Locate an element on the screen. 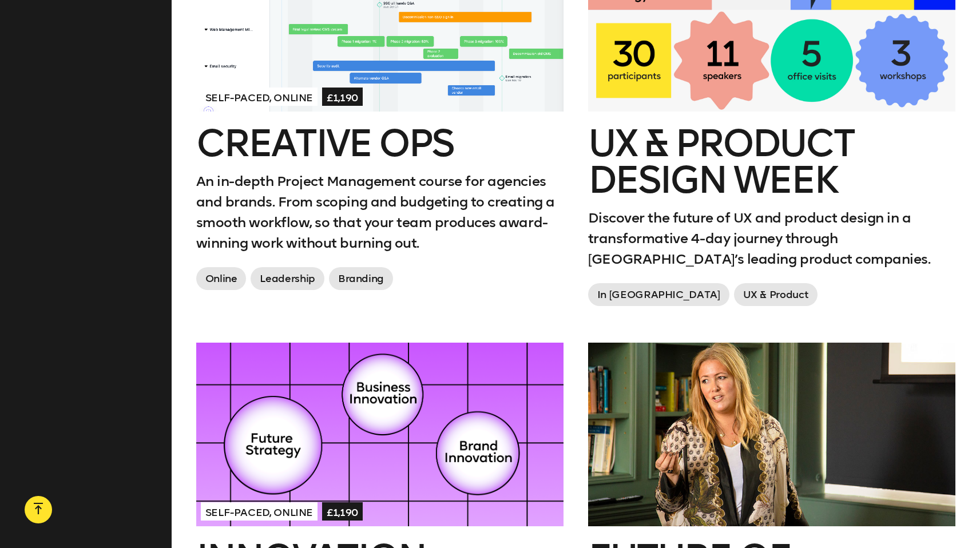 This screenshot has width=980, height=548. span: Branding is located at coordinates (361, 278).